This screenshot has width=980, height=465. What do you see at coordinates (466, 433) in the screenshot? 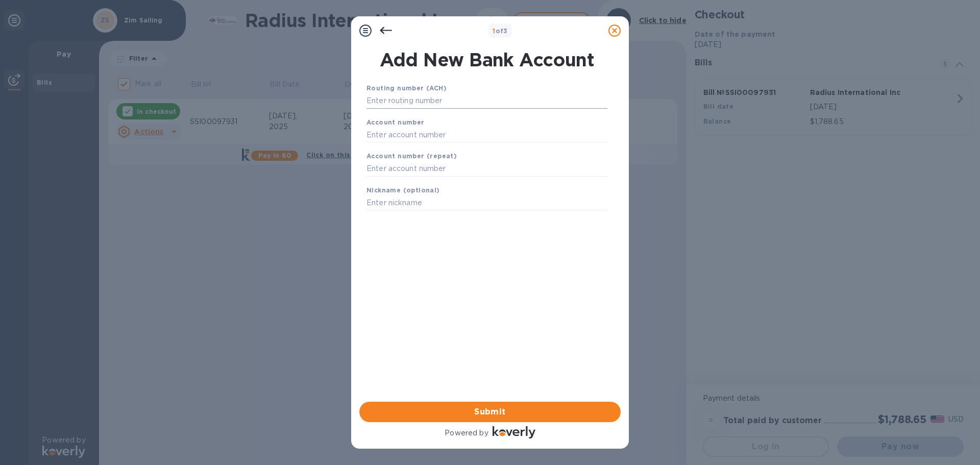
I see `p: Powered by` at bounding box center [466, 433].